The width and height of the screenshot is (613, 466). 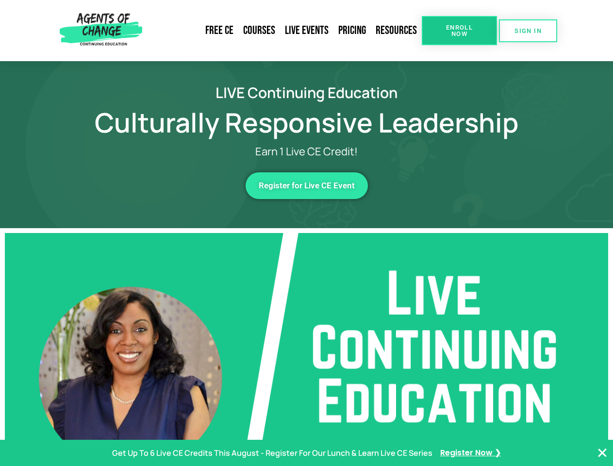 What do you see at coordinates (471, 453) in the screenshot?
I see `span: Register Now ❯` at bounding box center [471, 453].